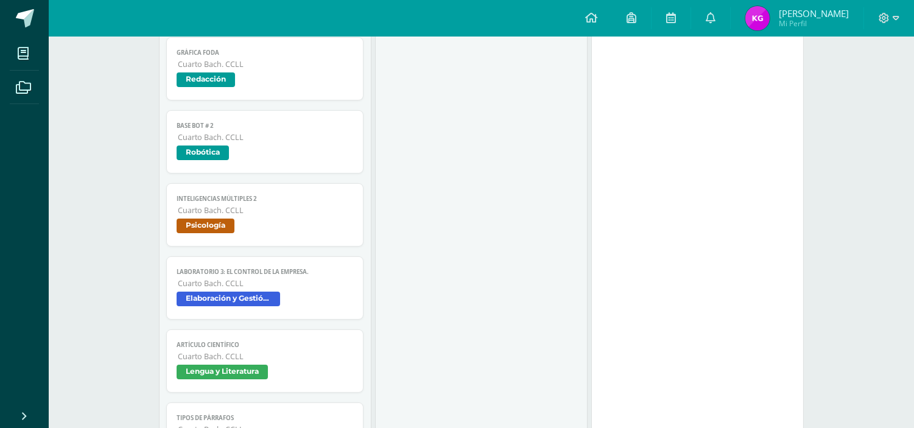 Image resolution: width=914 pixels, height=428 pixels. What do you see at coordinates (265, 361) in the screenshot?
I see `a: Artículo científicoCuarto Bach. CCLLLengua y Literatura` at bounding box center [265, 361].